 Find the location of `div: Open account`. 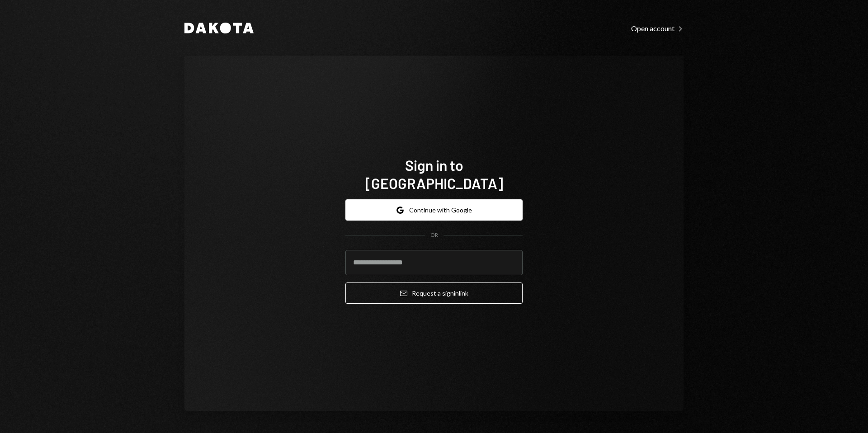

div: Open account is located at coordinates (657, 28).